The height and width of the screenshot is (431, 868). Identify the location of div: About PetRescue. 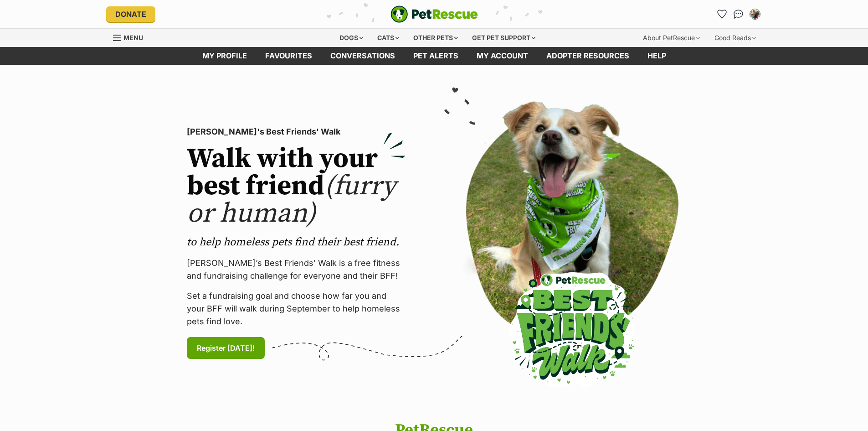
(671, 38).